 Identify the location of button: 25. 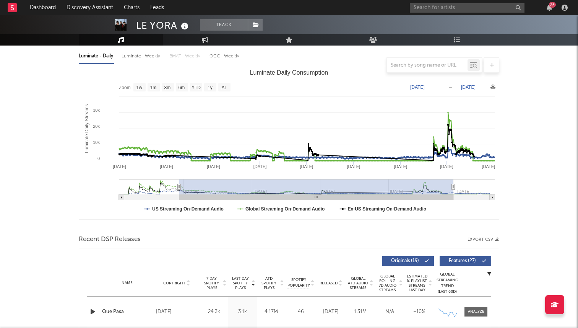
(549, 8).